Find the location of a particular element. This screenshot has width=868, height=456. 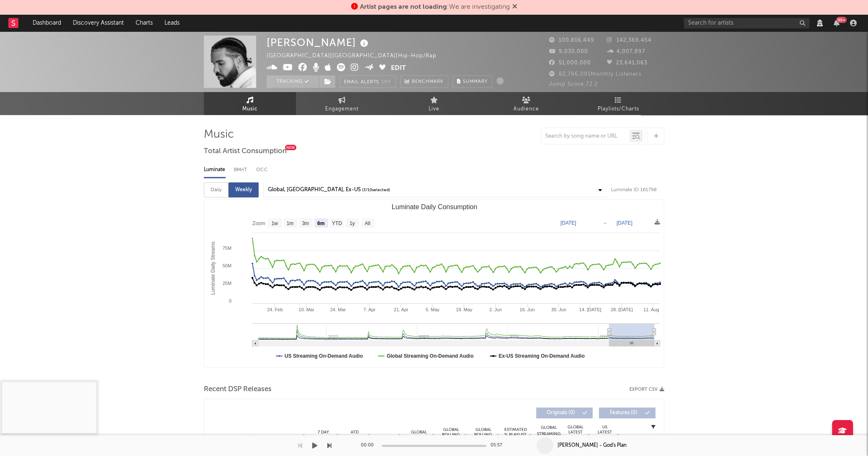

span: ( 3 / 10 selected) is located at coordinates (376, 190).